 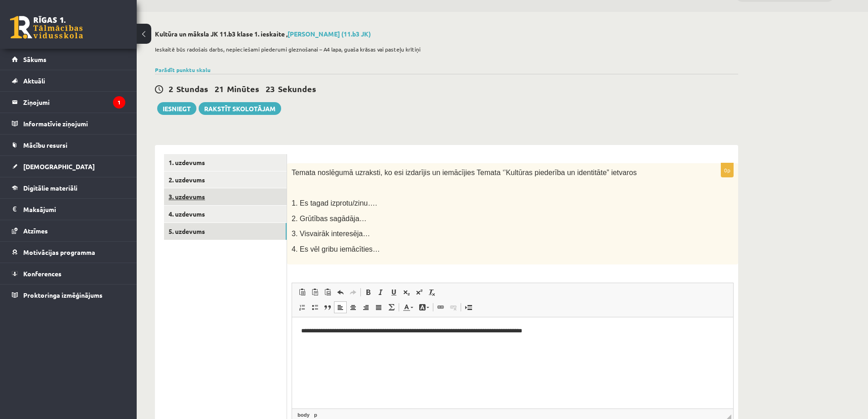 What do you see at coordinates (50, 188) in the screenshot?
I see `span: Digitālie materiāli` at bounding box center [50, 188].